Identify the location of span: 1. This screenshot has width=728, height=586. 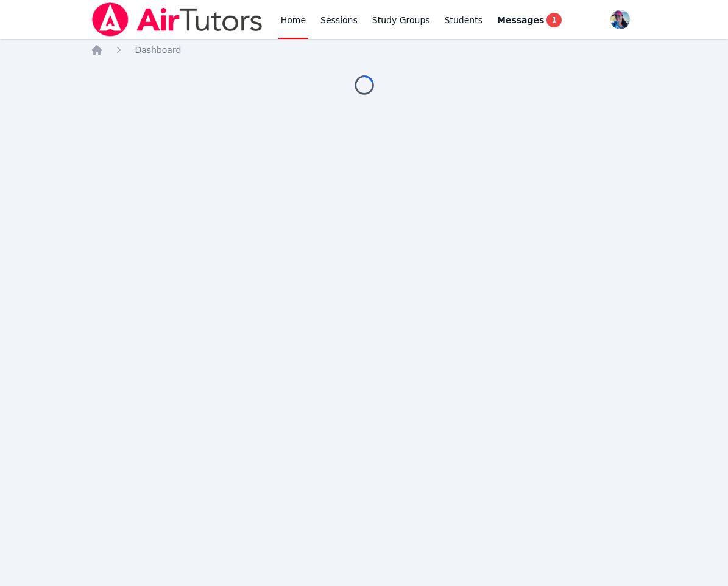
(554, 20).